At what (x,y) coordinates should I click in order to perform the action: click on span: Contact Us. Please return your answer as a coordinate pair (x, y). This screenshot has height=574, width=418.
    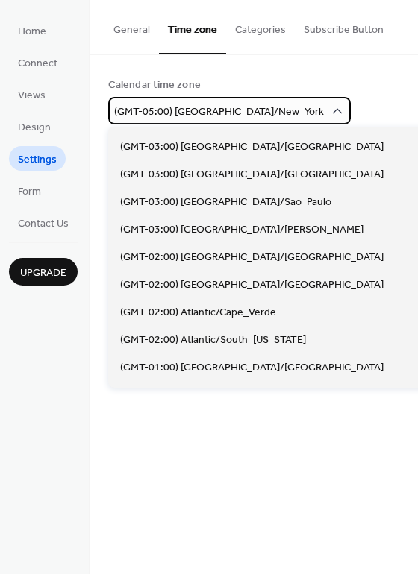
    Looking at the image, I should click on (43, 224).